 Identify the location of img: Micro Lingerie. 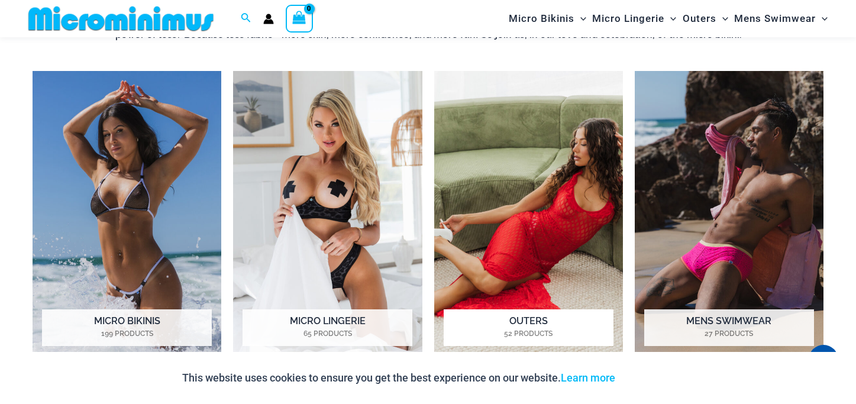
(327, 217).